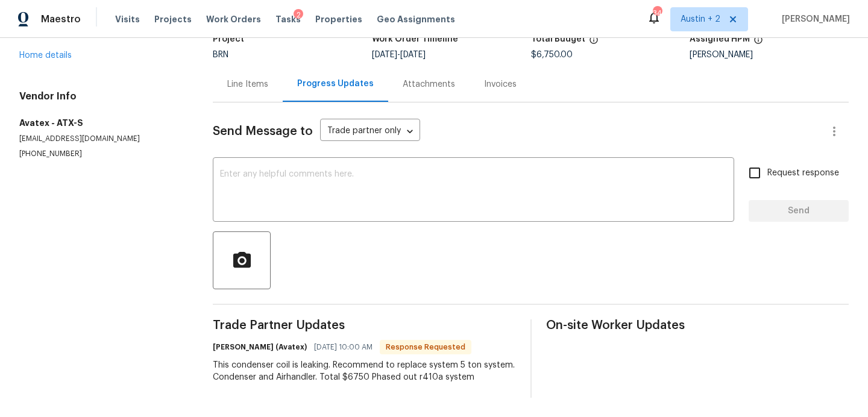 The height and width of the screenshot is (417, 868). Describe the element at coordinates (720, 39) in the screenshot. I see `h5: Assigned HPM` at that location.